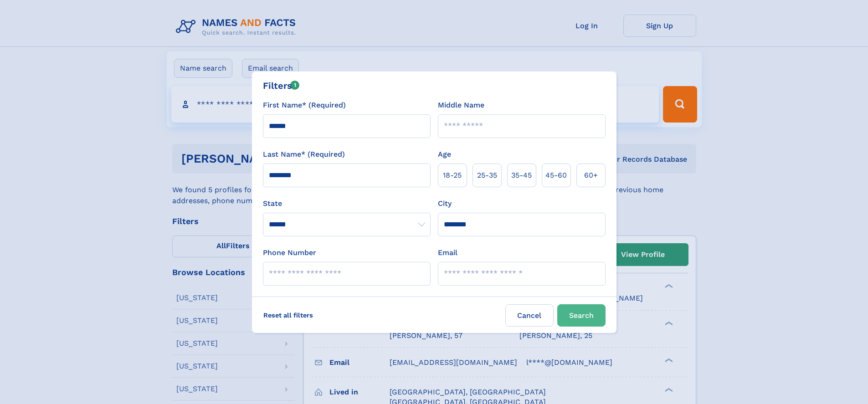  Describe the element at coordinates (529, 315) in the screenshot. I see `label: Cancel` at that location.